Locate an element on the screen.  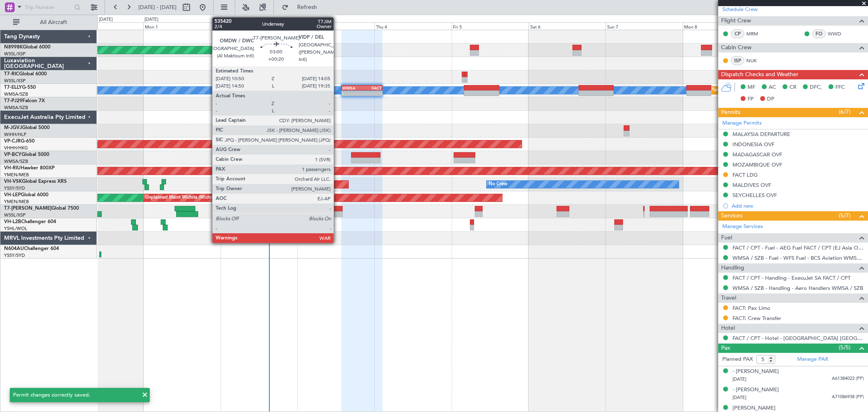
a: VH-VSKGlobal Express XRS is located at coordinates (36, 182).